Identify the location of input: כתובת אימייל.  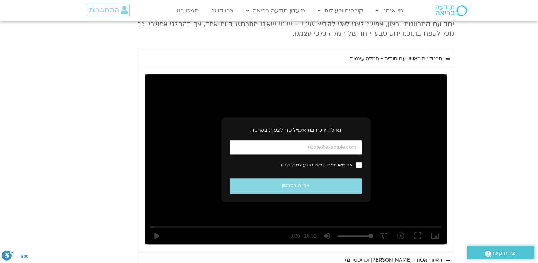
(296, 147).